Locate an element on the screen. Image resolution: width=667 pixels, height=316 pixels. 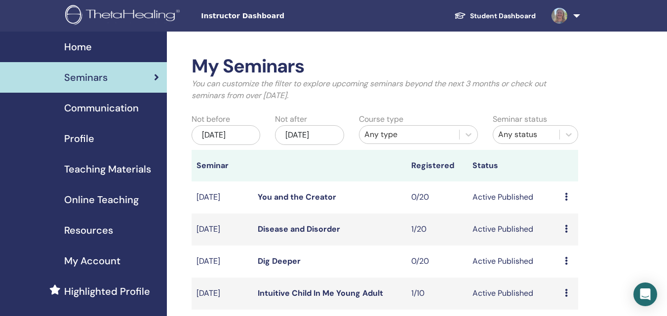
th: Registered is located at coordinates (437, 166).